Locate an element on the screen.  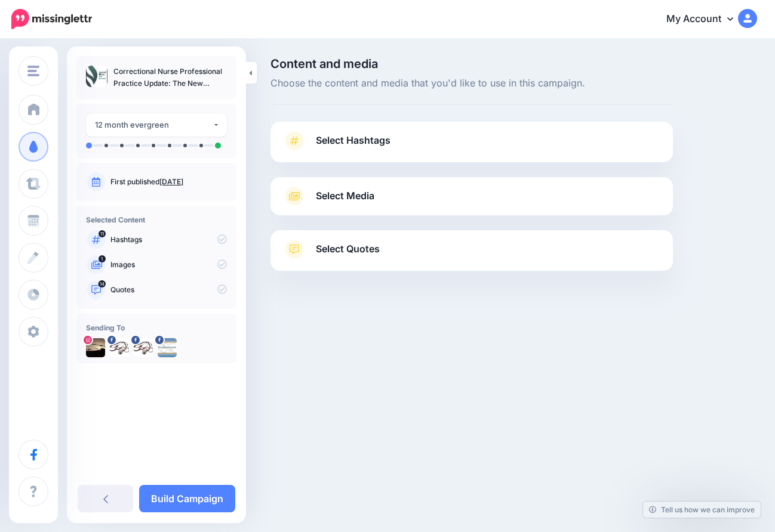
img: picture-bsa65385.png is located at coordinates (119, 348).